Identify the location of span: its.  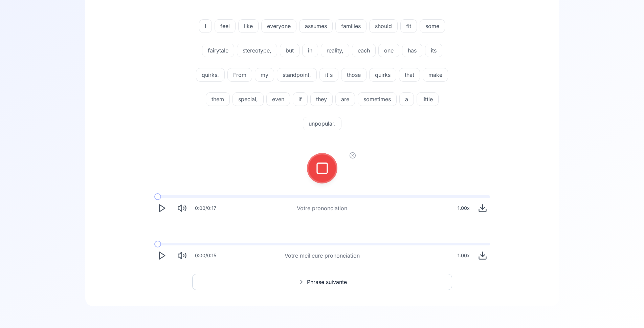
(434, 51).